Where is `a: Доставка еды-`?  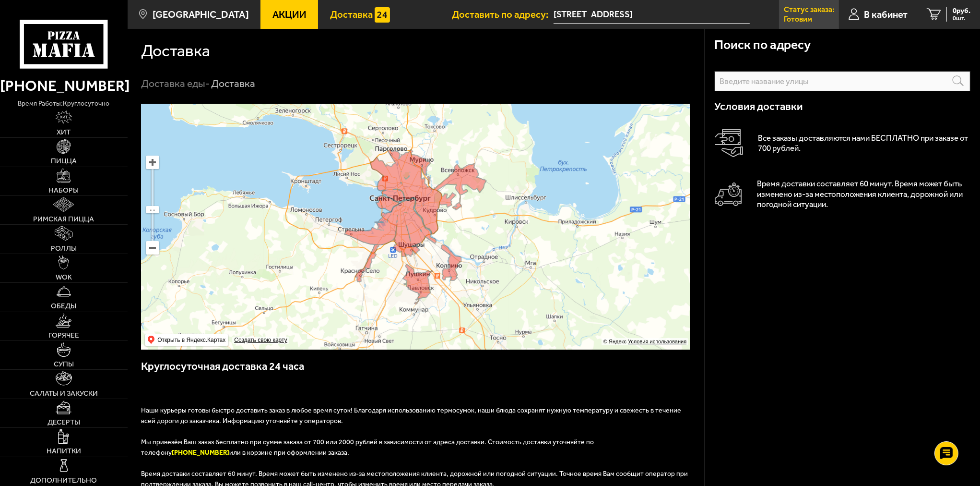 a: Доставка еды- is located at coordinates (175, 83).